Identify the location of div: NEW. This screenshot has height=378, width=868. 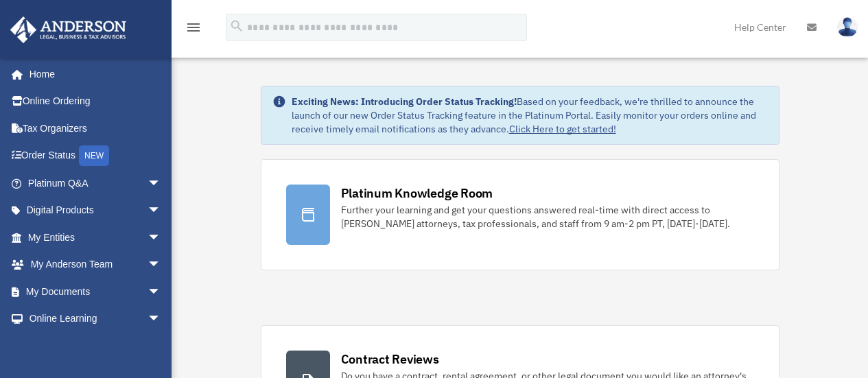
(94, 156).